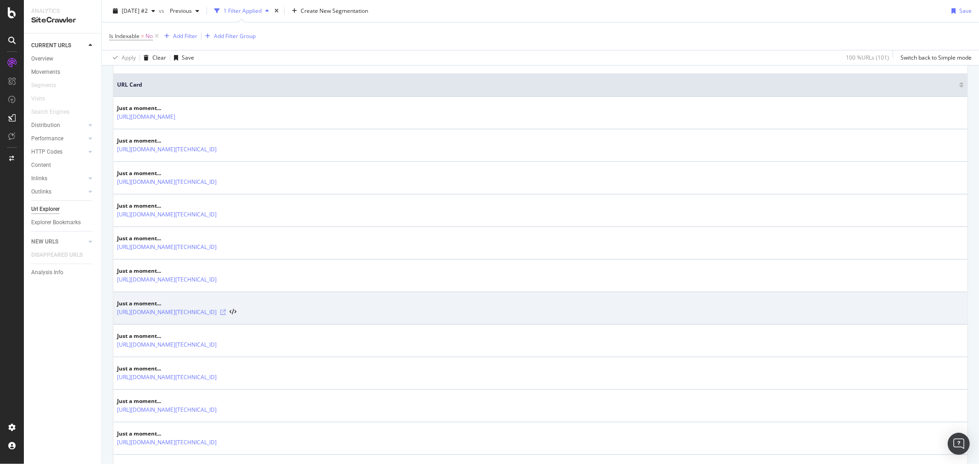 Image resolution: width=979 pixels, height=464 pixels. I want to click on a: Performance, so click(58, 139).